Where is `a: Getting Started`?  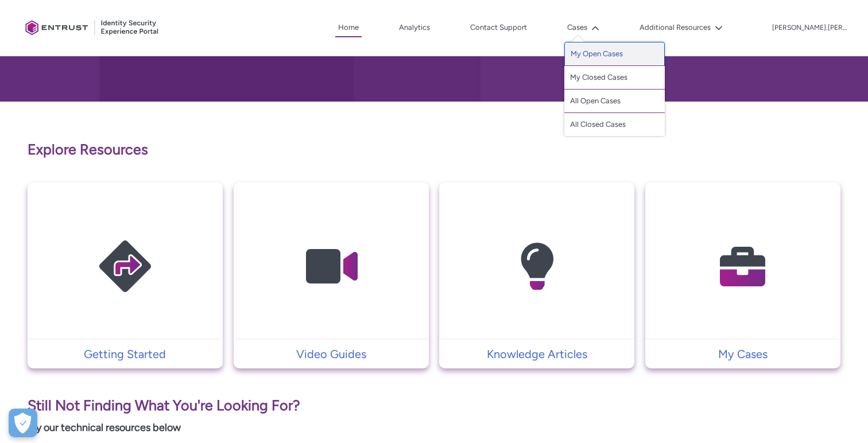
a: Getting Started is located at coordinates (125, 354).